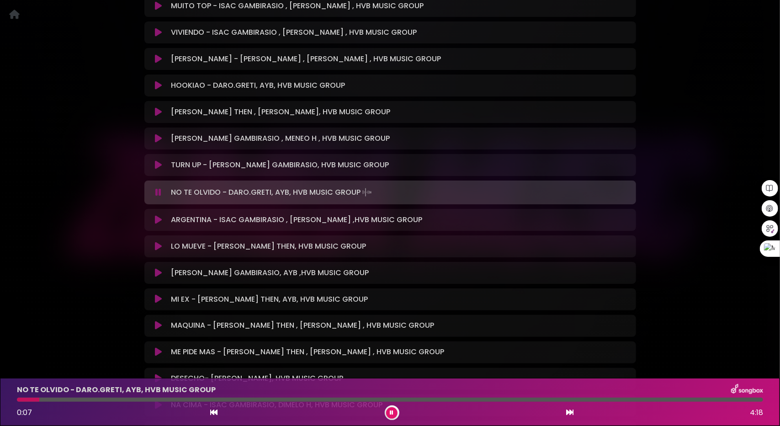 This screenshot has height=426, width=780. I want to click on p: HOOKIAO - DARO.GRETI, AYB, HVB MUSIC GROUP, so click(258, 85).